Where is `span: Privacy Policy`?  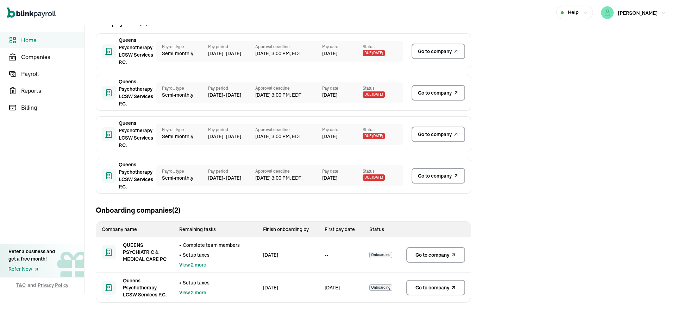 span: Privacy Policy is located at coordinates (53, 286).